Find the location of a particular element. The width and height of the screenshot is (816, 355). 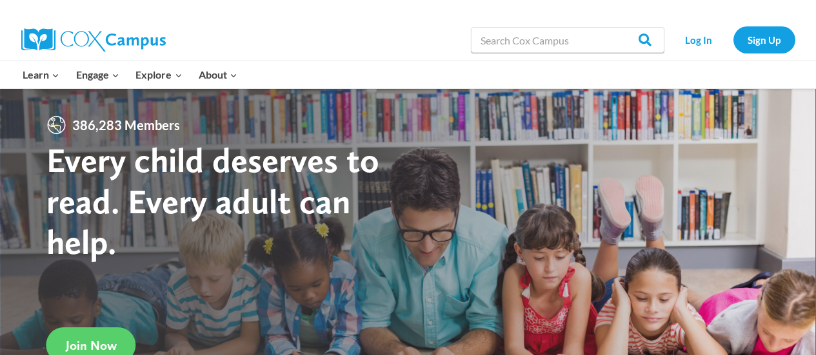

a: Sign Up is located at coordinates (764, 39).